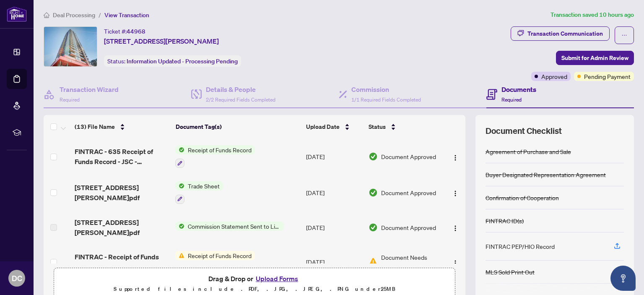 The image size is (644, 295). I want to click on span: ellipsis, so click(624, 35).